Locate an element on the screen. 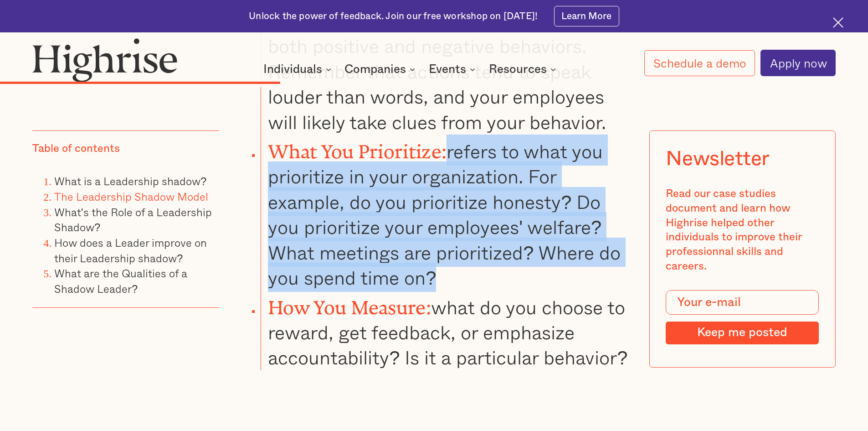 The height and width of the screenshot is (431, 868). strong: What You Prioritize: is located at coordinates (357, 147).